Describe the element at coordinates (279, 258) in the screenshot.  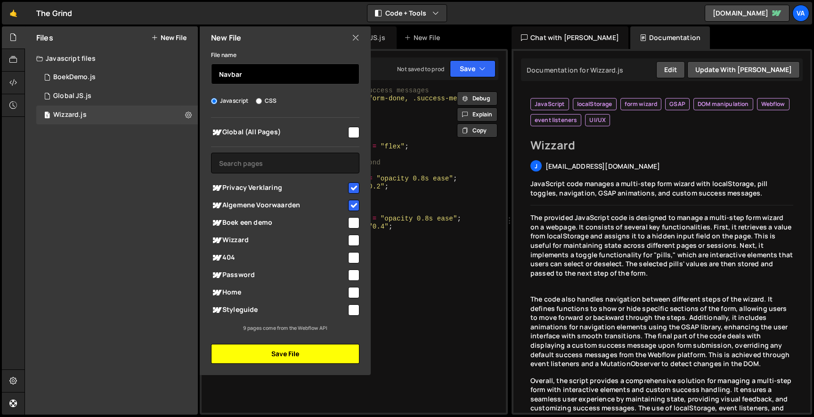
I see `span: 404` at that location.